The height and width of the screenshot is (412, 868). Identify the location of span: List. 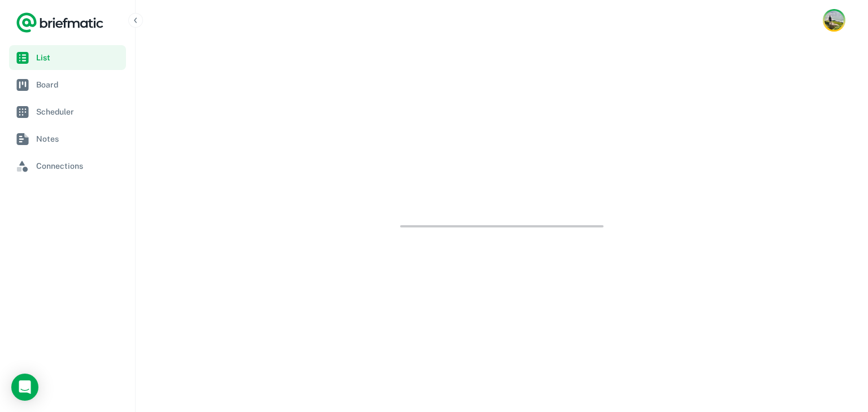
(79, 57).